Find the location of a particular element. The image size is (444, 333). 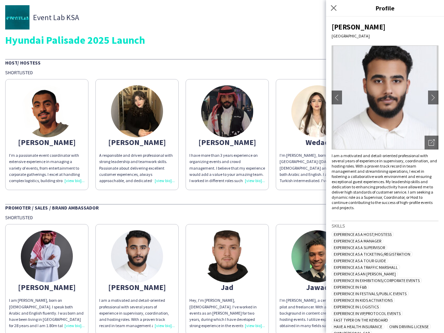

span: Experience in Festivals/Public Events is located at coordinates (370, 293).